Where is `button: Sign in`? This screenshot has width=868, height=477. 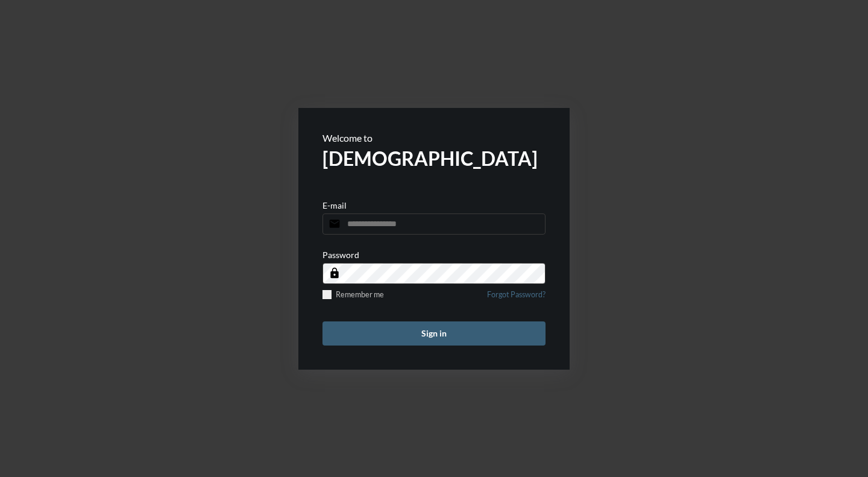 button: Sign in is located at coordinates (434, 333).